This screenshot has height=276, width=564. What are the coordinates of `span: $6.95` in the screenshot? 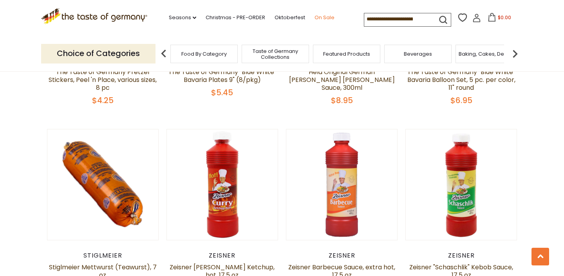 It's located at (462, 100).